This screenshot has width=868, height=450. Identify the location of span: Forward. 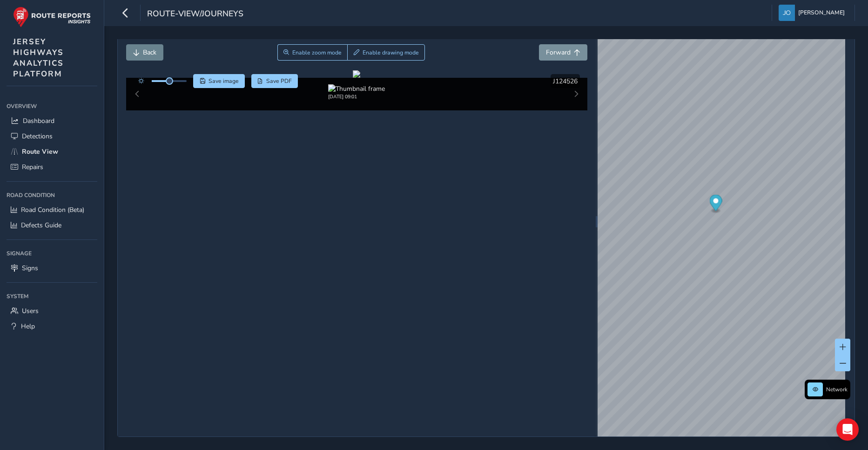
(558, 52).